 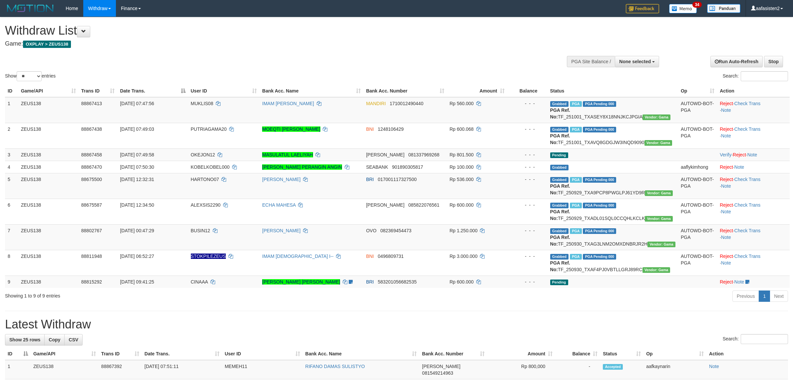 What do you see at coordinates (462, 205) in the screenshot?
I see `span: Rp 600.000` at bounding box center [462, 205].